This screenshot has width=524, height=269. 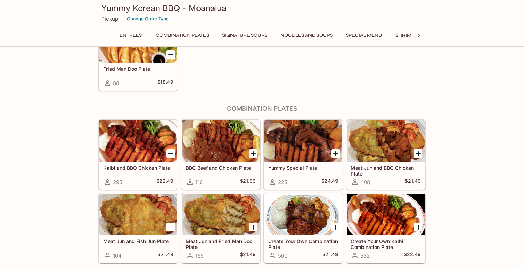 What do you see at coordinates (182, 35) in the screenshot?
I see `button: Combination Plates` at bounding box center [182, 35].